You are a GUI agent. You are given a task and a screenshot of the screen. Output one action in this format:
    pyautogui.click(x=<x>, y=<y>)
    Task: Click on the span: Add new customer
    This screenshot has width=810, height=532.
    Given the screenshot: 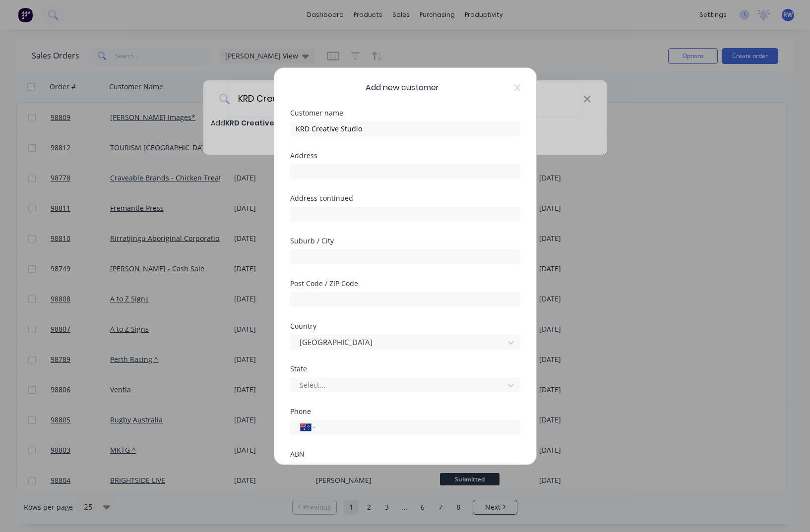 What is the action you would take?
    pyautogui.click(x=402, y=88)
    